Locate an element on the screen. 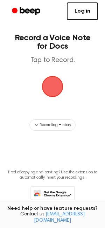  p: Tap to Record. is located at coordinates (53, 60).